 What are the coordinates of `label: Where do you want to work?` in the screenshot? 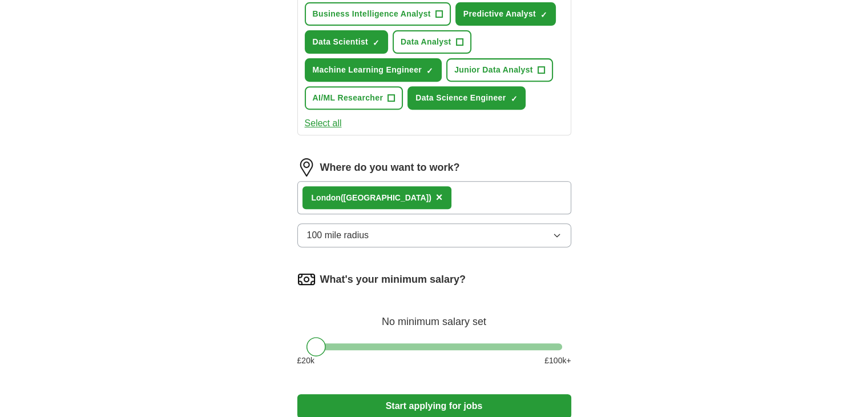 It's located at (390, 167).